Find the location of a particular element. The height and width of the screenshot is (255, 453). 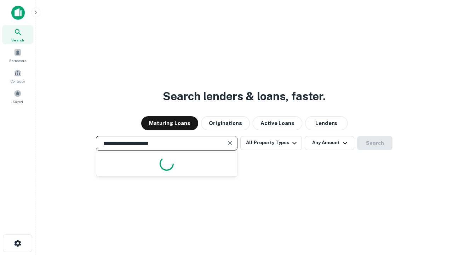

a: Borrowers is located at coordinates (18, 55).